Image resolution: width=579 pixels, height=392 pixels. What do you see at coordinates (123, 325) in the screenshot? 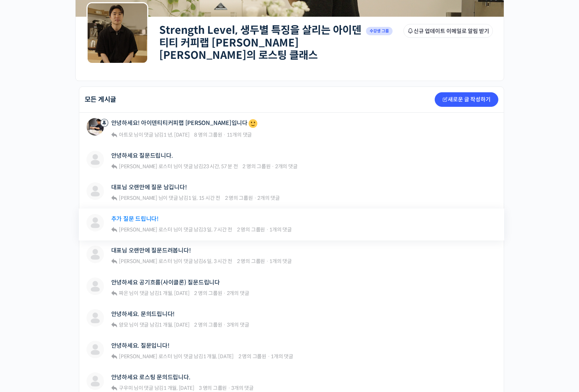
I see `a: 양모` at bounding box center [123, 325].